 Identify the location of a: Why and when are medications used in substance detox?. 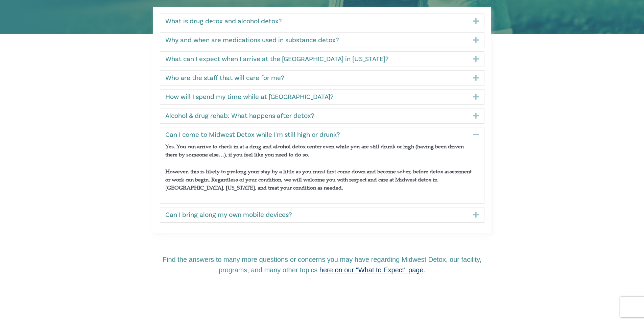
(314, 40).